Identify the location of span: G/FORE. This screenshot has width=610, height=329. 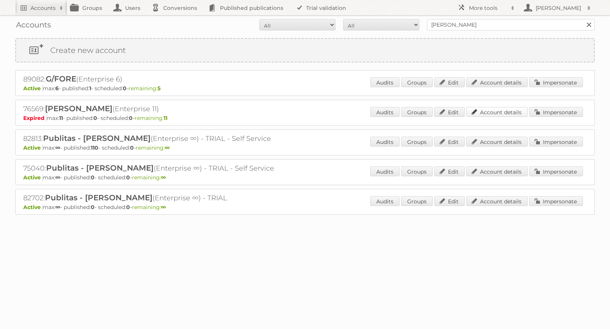
(61, 79).